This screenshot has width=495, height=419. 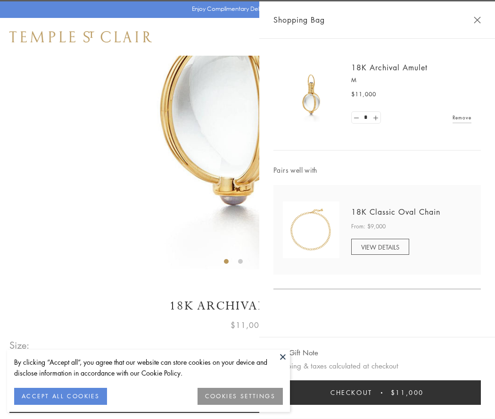 What do you see at coordinates (462, 117) in the screenshot?
I see `a: Remove` at bounding box center [462, 117].